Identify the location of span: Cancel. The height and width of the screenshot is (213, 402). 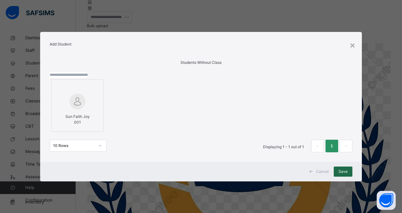
(323, 172).